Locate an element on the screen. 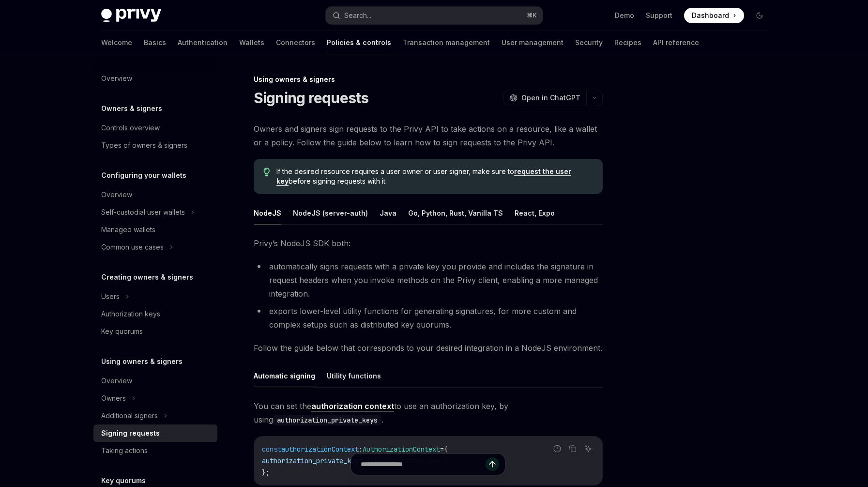 This screenshot has width=868, height=487. a: Policies & controls is located at coordinates (359, 43).